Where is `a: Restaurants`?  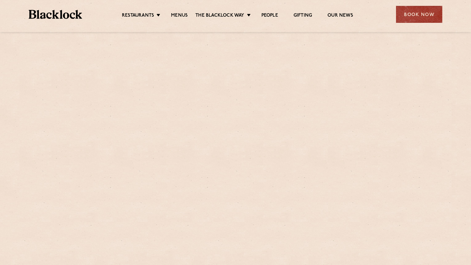 a: Restaurants is located at coordinates (138, 16).